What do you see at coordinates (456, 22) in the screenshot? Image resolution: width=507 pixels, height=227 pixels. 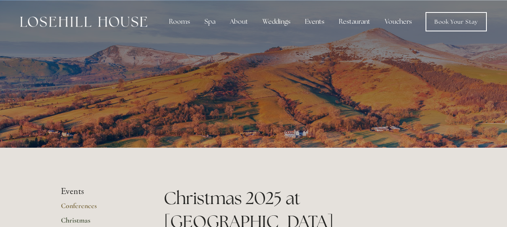 I see `a: Book Your Stay` at bounding box center [456, 22].